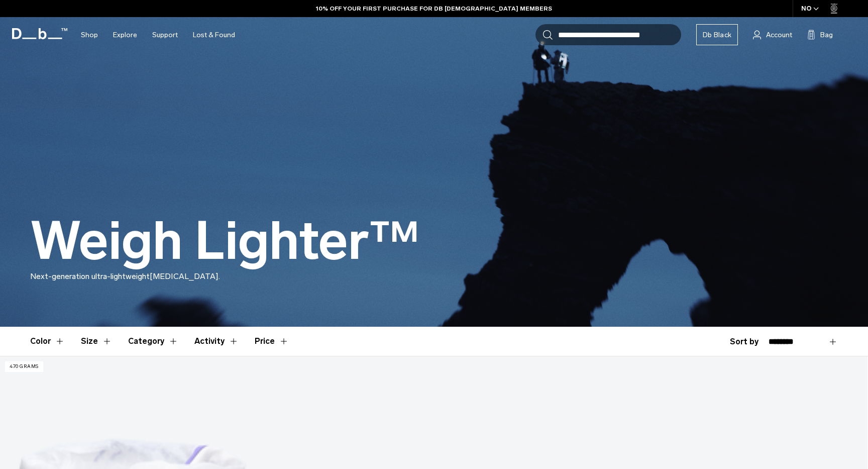  Describe the element at coordinates (773, 35) in the screenshot. I see `a: Account` at that location.